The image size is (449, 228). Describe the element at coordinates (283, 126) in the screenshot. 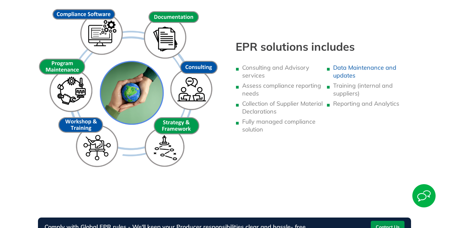

I see `li: Fully managed compliance solution` at that location.